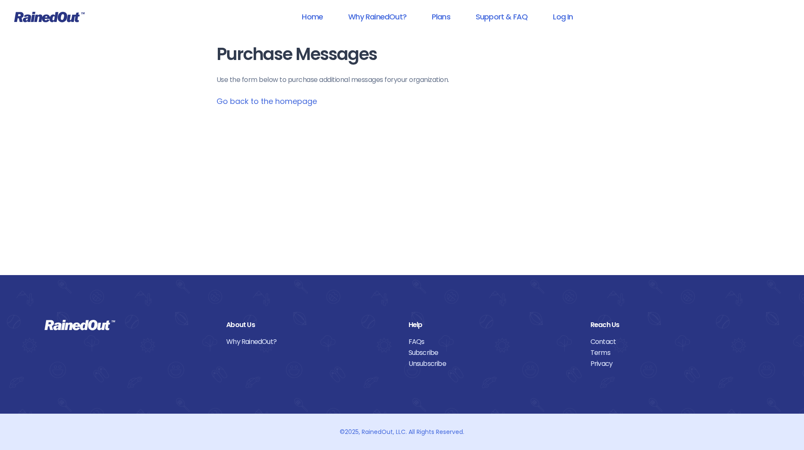 Image resolution: width=804 pixels, height=450 pixels. Describe the element at coordinates (563, 16) in the screenshot. I see `a: Log In` at that location.